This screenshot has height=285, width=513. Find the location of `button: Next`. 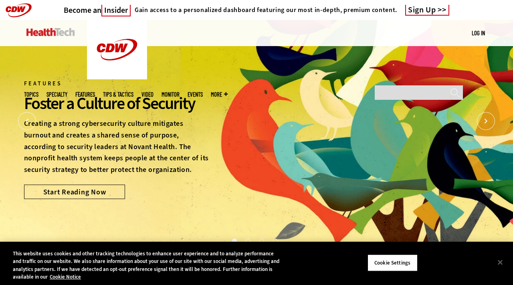

button: Next is located at coordinates (486, 121).